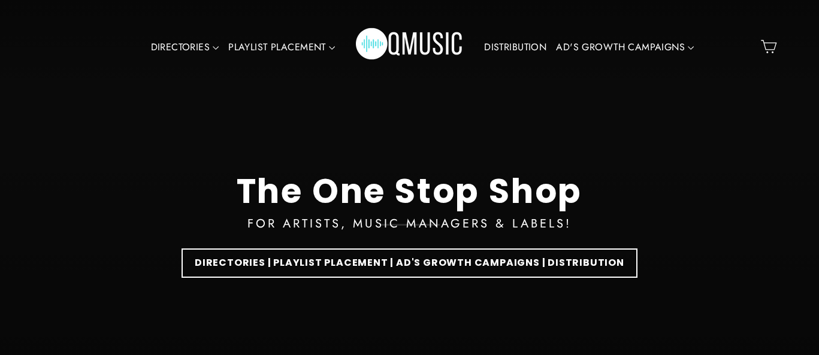 This screenshot has height=355, width=819. I want to click on a: PLAYLIST PLACEMENT, so click(281, 47).